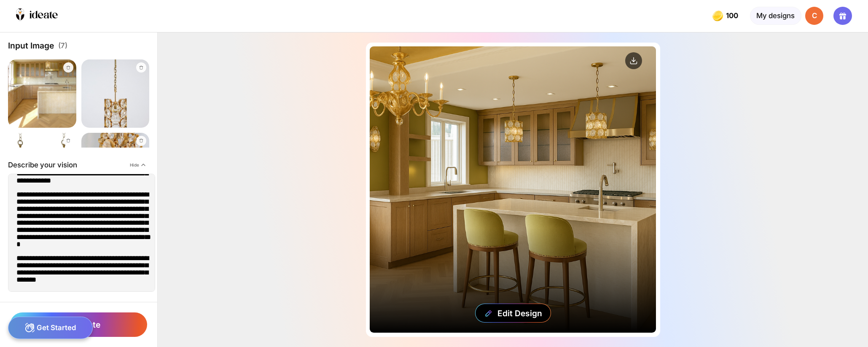 This screenshot has width=868, height=347. What do you see at coordinates (814, 16) in the screenshot?
I see `div: C` at bounding box center [814, 16].